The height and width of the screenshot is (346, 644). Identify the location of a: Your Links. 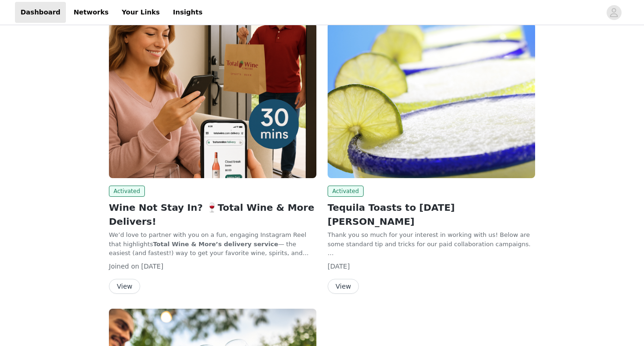
(141, 12).